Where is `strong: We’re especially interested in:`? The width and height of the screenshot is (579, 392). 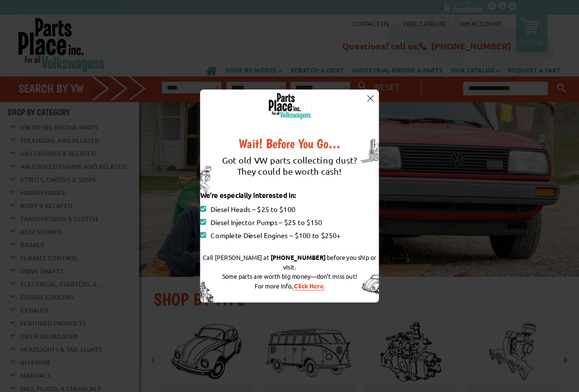
strong: We’re especially interested in: is located at coordinates (248, 195).